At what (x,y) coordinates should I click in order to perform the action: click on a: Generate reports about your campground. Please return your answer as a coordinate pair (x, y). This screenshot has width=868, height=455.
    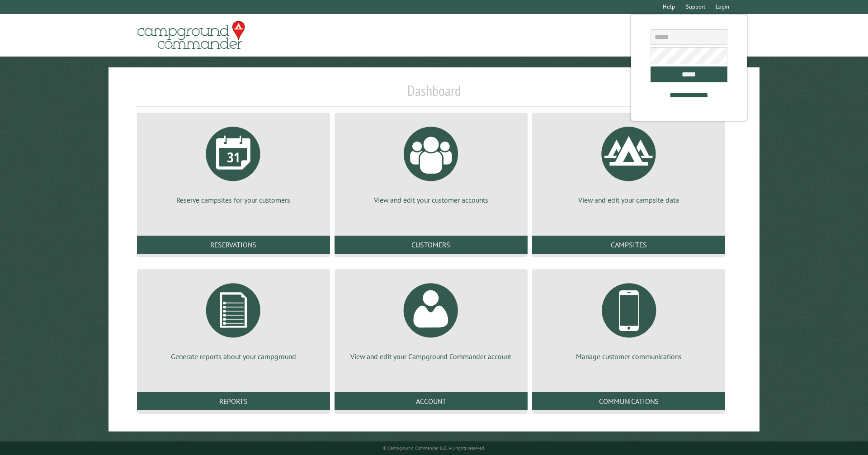
    Looking at the image, I should click on (233, 319).